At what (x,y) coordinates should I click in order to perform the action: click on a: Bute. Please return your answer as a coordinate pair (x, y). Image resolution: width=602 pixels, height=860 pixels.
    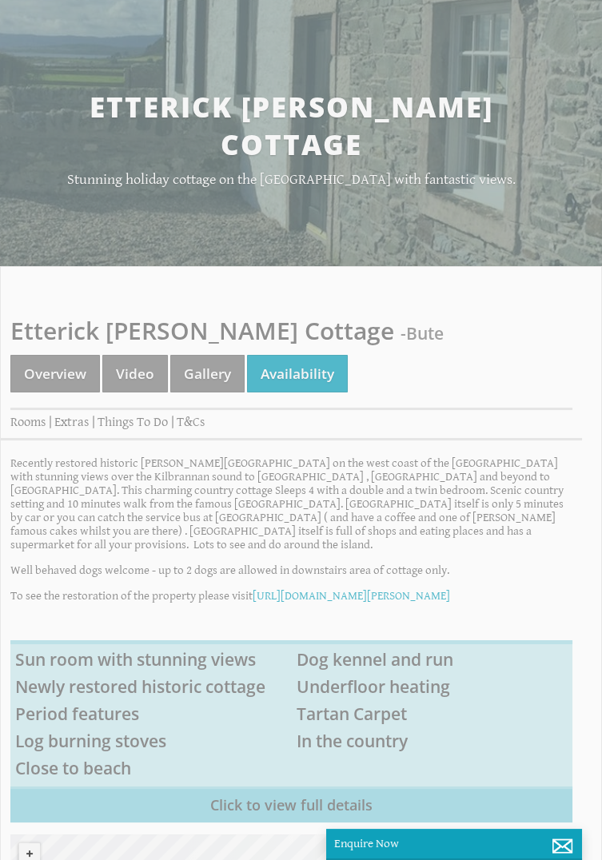
    Looking at the image, I should click on (424, 333).